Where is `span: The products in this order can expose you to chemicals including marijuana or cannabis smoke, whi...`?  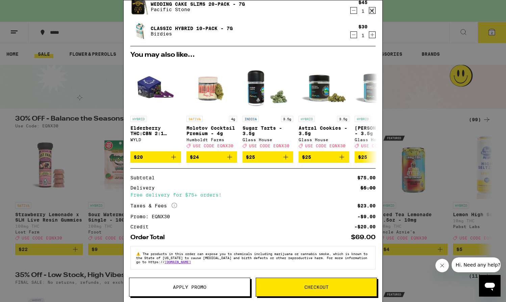 span: The products in this order can expose you to chemicals including marijuana or cannabis smoke, whi... is located at coordinates (252, 258).